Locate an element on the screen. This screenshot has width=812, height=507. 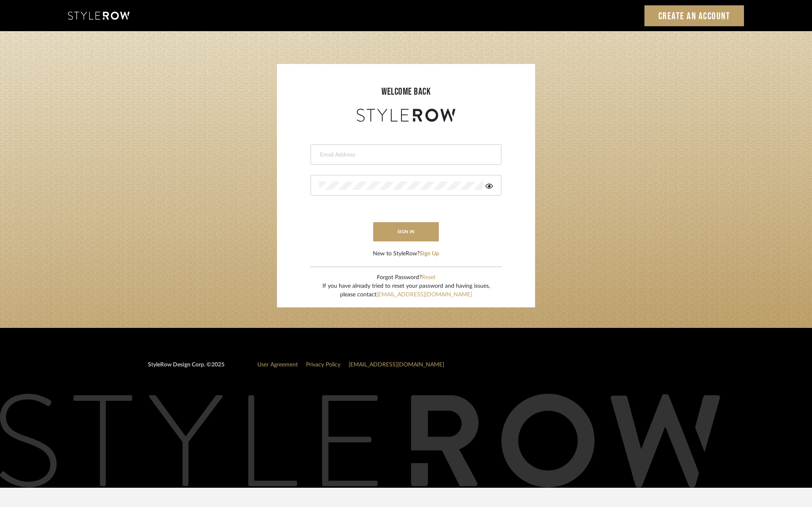
button: Reset is located at coordinates (428, 277).